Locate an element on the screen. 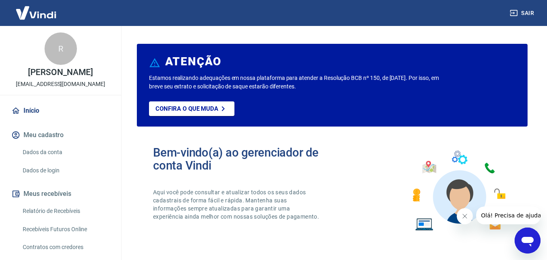 The height and width of the screenshot is (260, 547). h2: Bem-vindo(a) ao gerenciador de conta Vindi is located at coordinates (243, 159).